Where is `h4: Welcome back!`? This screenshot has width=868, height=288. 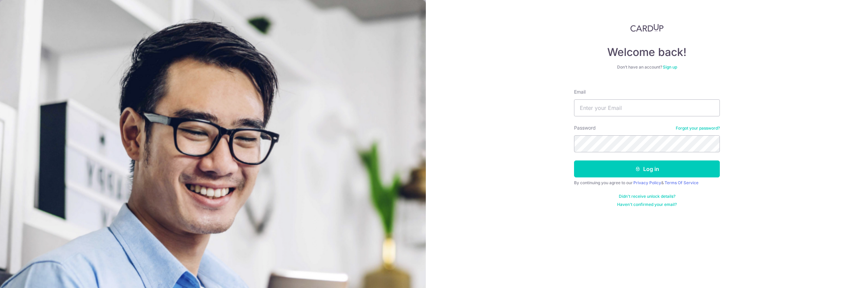 h4: Welcome back! is located at coordinates (647, 52).